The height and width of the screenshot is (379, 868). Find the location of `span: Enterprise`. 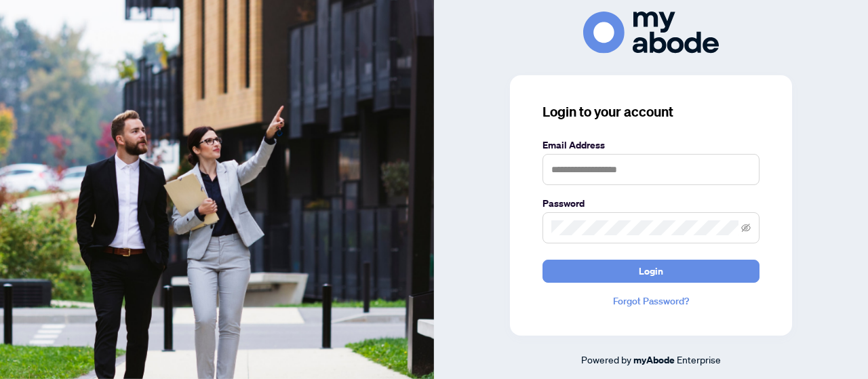

span: Enterprise is located at coordinates (699, 359).